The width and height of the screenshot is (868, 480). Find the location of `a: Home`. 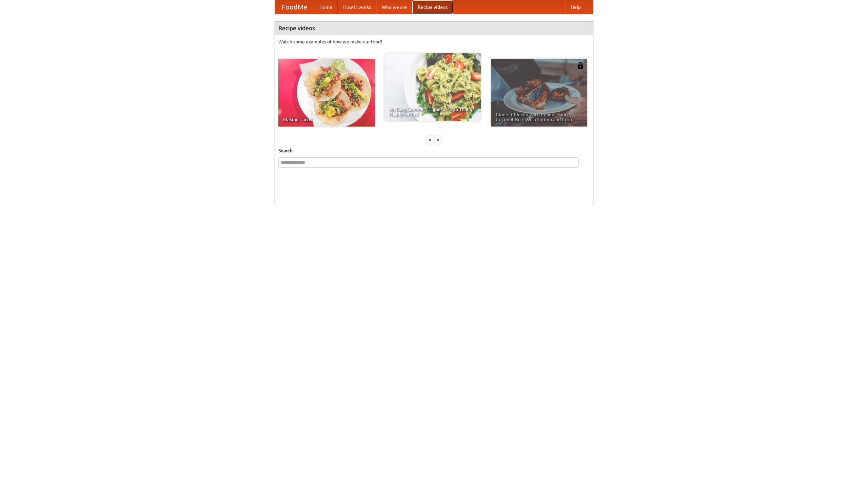

a: Home is located at coordinates (326, 7).